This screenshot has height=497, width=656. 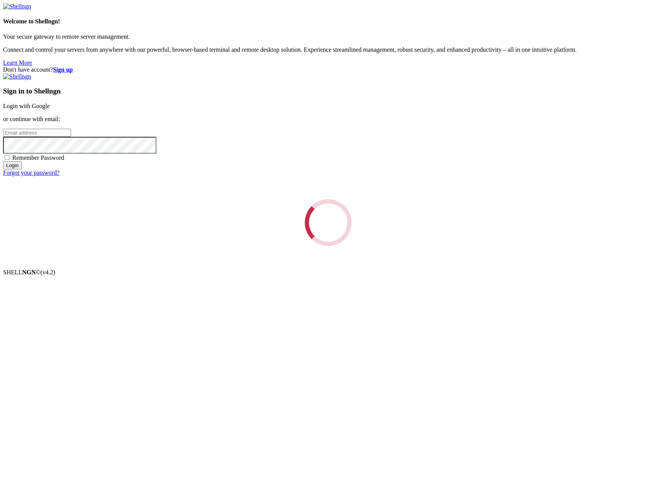 What do you see at coordinates (26, 106) in the screenshot?
I see `a: Login with Google` at bounding box center [26, 106].